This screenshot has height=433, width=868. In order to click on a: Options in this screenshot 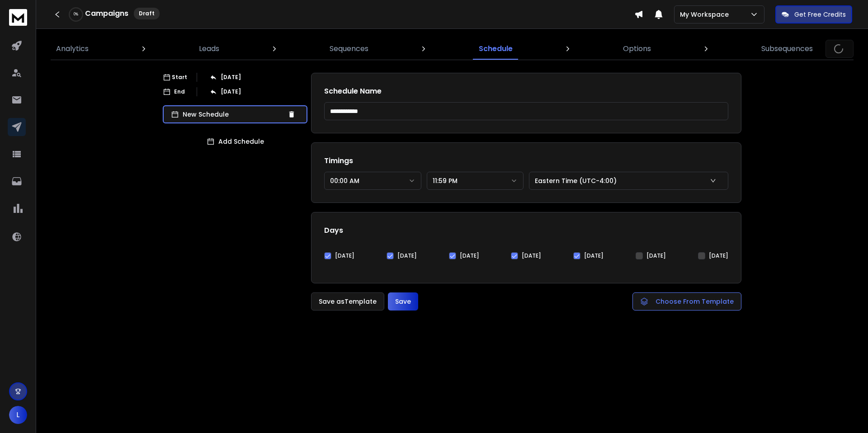, I will do `click(637, 49)`.